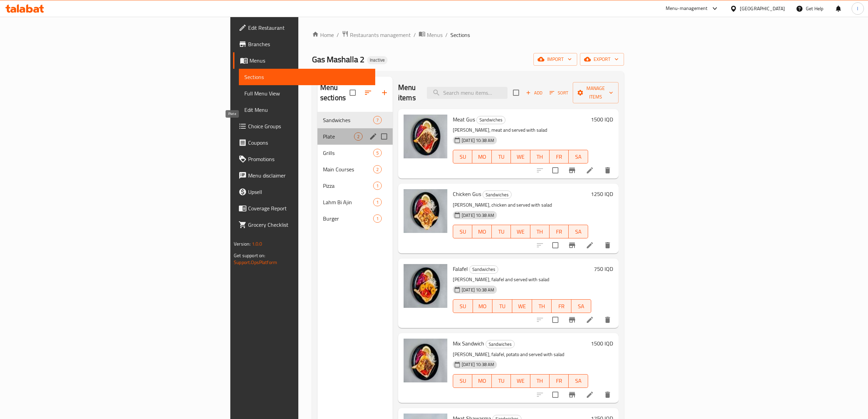 This screenshot has height=419, width=868. Describe the element at coordinates (242, 243) in the screenshot. I see `span: Version:` at that location.